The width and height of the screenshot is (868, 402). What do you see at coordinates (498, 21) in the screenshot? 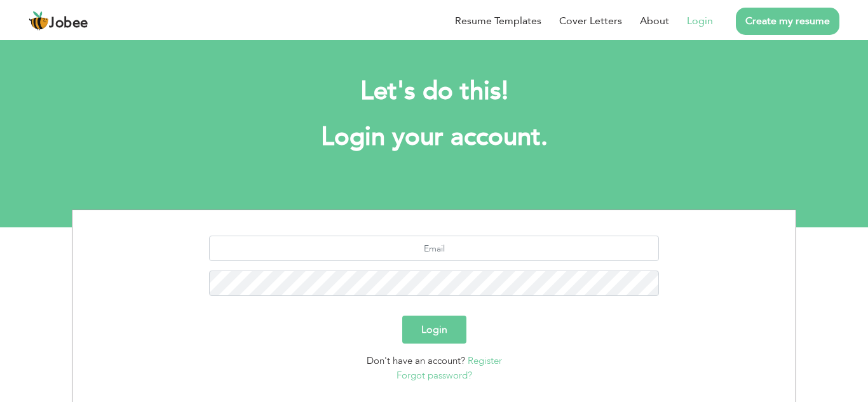
I see `a: Resume Templates` at bounding box center [498, 21].